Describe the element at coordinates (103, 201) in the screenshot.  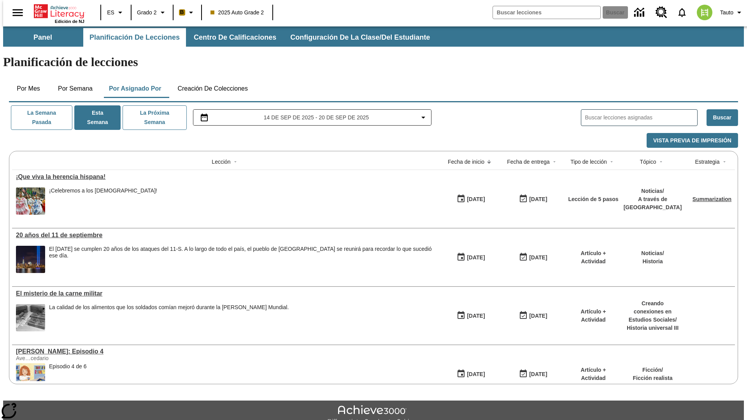
I see `div: ¡Celebremos a los hispanoamericanos!` at that location.